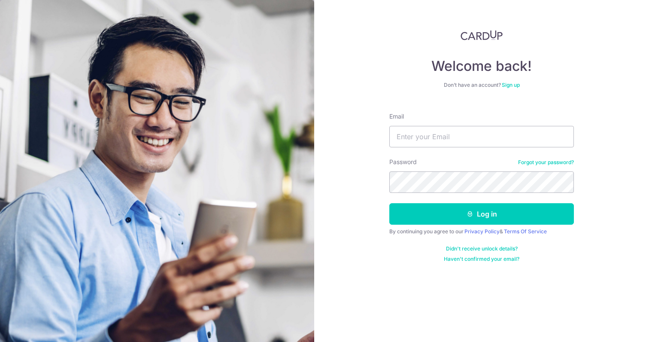 The height and width of the screenshot is (342, 649). I want to click on a: Haven't confirmed your email?, so click(482, 259).